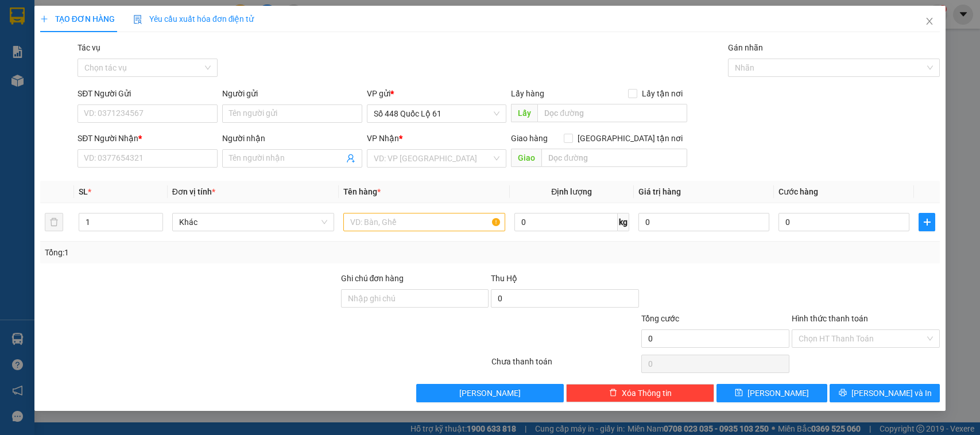 The width and height of the screenshot is (980, 435). I want to click on input: VD: Bàn, Ghế, so click(424, 222).